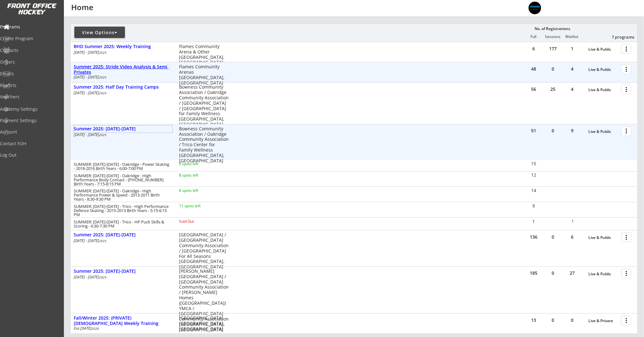 The image size is (644, 337). What do you see at coordinates (534, 190) in the screenshot?
I see `div: 14` at bounding box center [534, 190].